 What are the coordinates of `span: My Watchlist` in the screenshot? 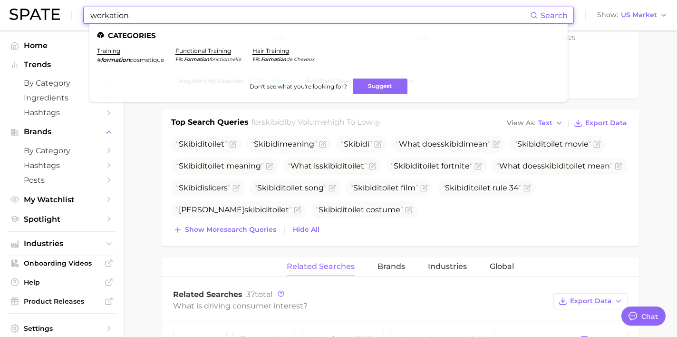 It's located at (62, 199).